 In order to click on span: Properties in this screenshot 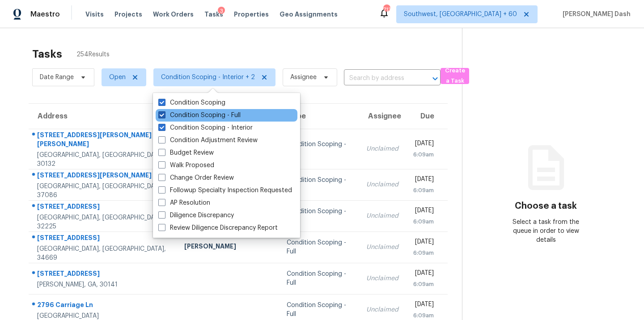, I will do `click(251, 15)`.